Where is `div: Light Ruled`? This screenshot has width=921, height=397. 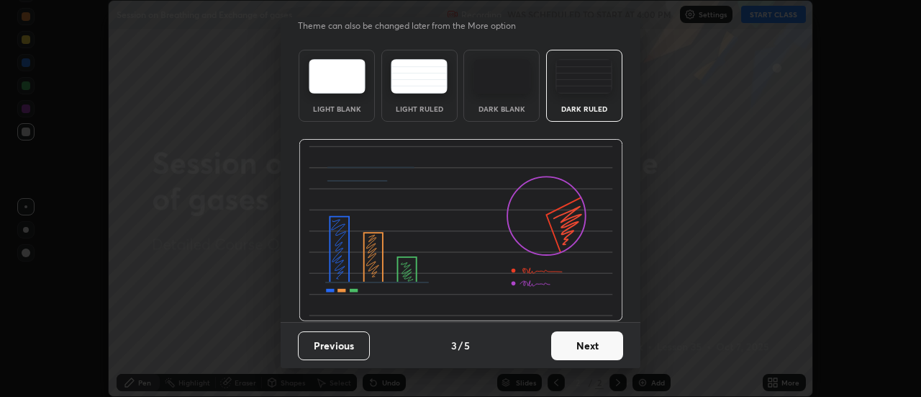 div: Light Ruled is located at coordinates (420, 109).